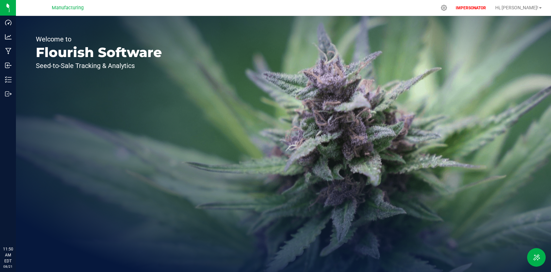 Image resolution: width=551 pixels, height=272 pixels. What do you see at coordinates (8, 80) in the screenshot?
I see `inline-svg: Inventory` at bounding box center [8, 80].